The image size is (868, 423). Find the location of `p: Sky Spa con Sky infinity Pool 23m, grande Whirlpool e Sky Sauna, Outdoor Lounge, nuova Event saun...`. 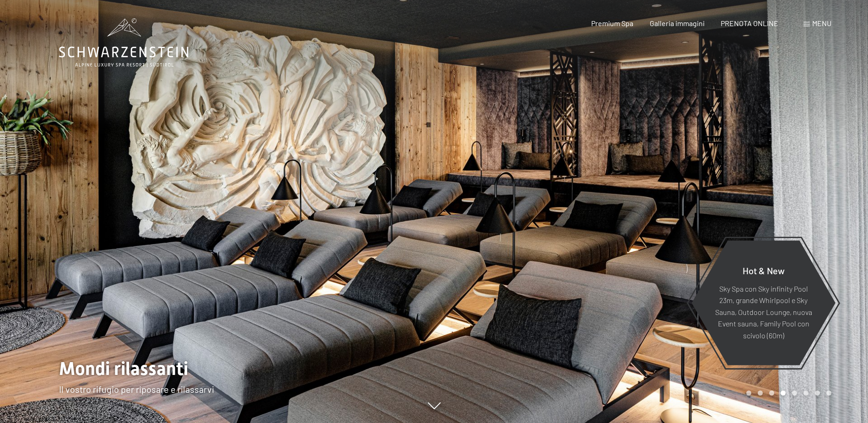

p: Sky Spa con Sky infinity Pool 23m, grande Whirlpool e Sky Sauna, Outdoor Lounge, nuova Event saun... is located at coordinates (763, 312).